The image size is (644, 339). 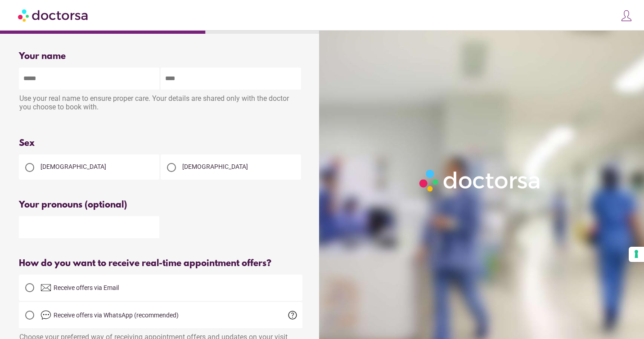 What do you see at coordinates (480, 180) in the screenshot?
I see `img: Logo-Doctorsa-trans-White-partial-flat.png` at bounding box center [480, 180].